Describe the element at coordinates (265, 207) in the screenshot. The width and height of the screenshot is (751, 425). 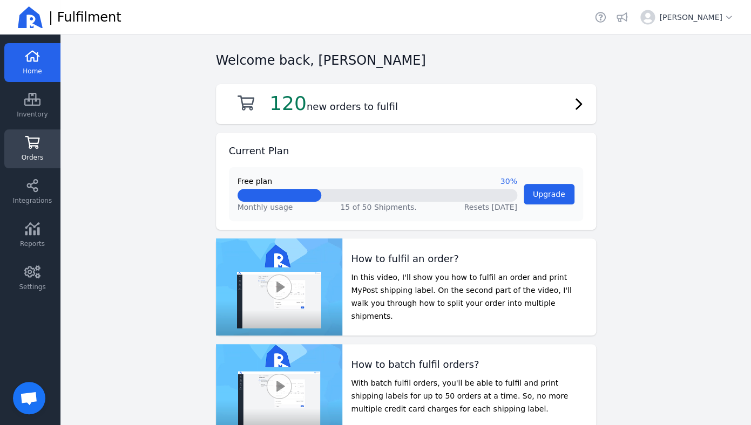
I see `span: Monthly usage` at that location.